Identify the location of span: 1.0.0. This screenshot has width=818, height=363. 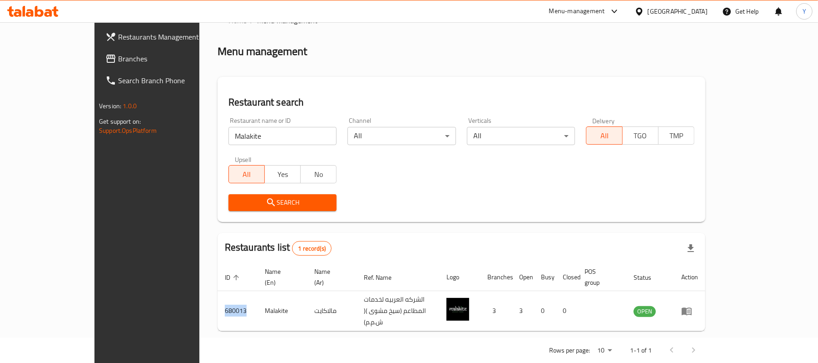
(129, 106).